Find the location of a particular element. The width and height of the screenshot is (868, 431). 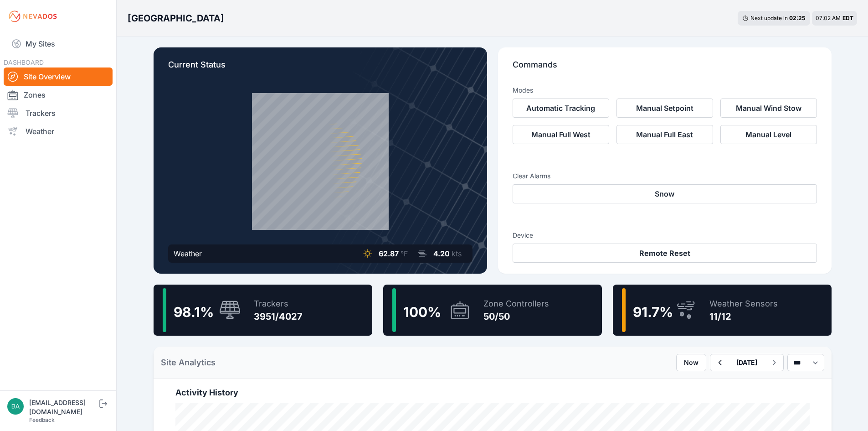

button: Manual Full West is located at coordinates (560, 135).